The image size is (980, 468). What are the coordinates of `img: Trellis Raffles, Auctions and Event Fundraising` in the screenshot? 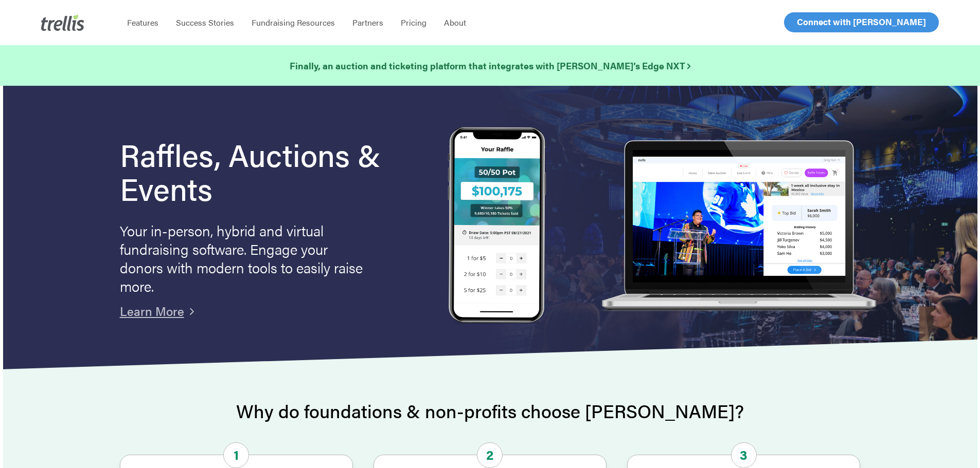 It's located at (497, 227).